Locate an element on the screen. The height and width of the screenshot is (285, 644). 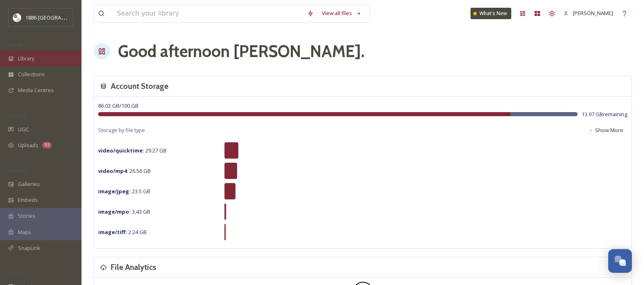
strong: video/quicktime : is located at coordinates (121, 151).